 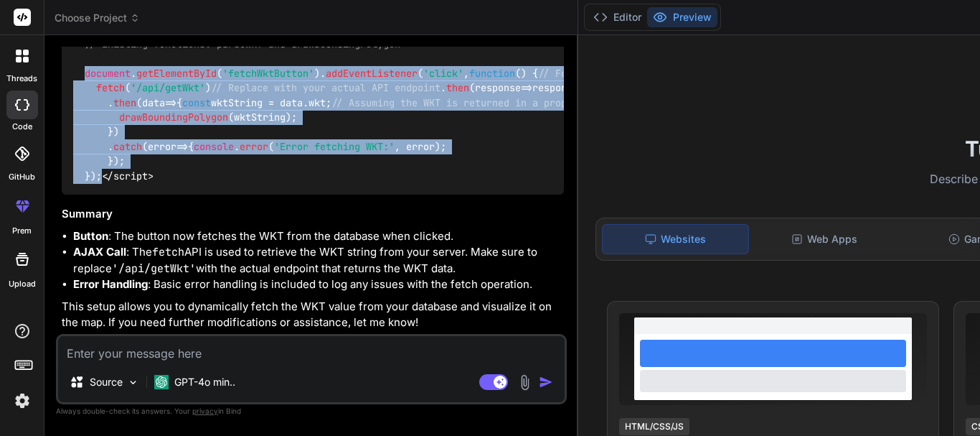 I want to click on img: attachment, so click(x=525, y=382).